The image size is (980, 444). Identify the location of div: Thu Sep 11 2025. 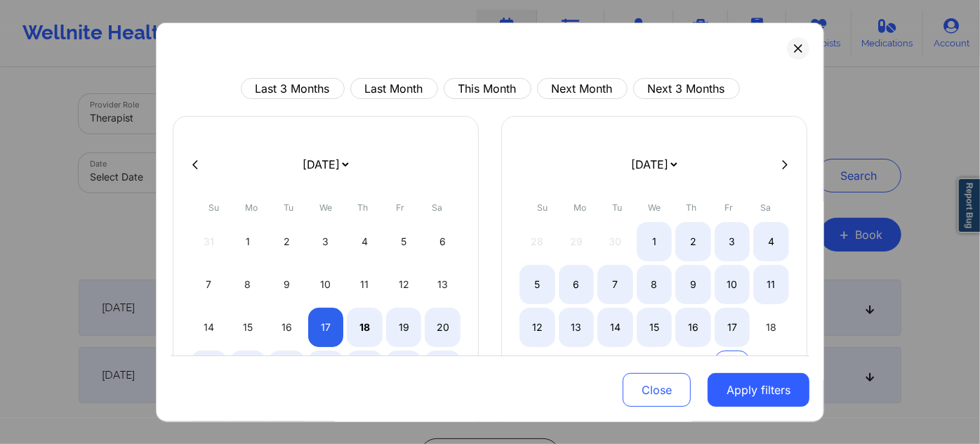
(364, 284).